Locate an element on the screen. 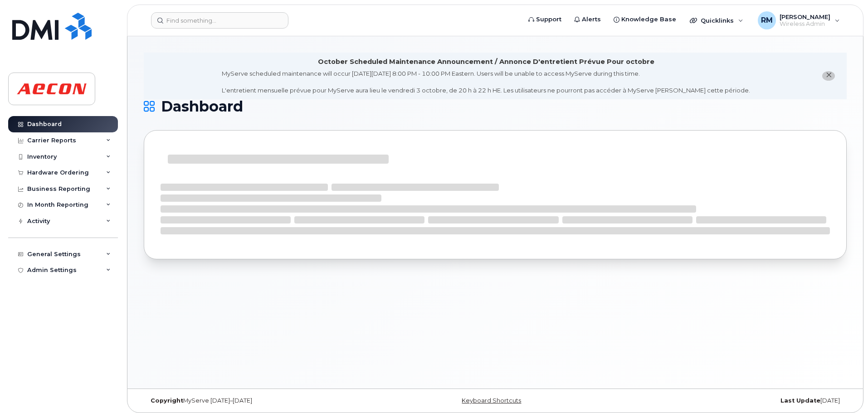  div: October Scheduled Maintenance Announcement / Annonce D'entretient Prévue Pour octobre is located at coordinates (486, 62).